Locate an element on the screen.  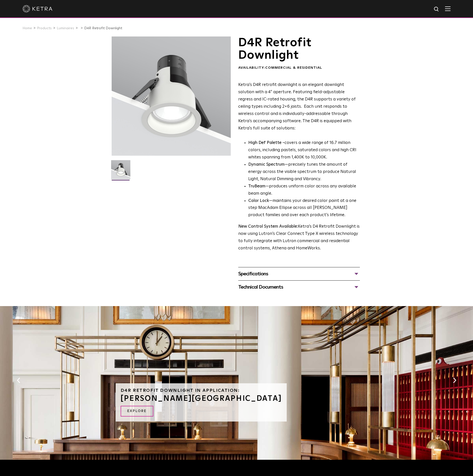
li: —precisely tunes the amount of energy across the visible spectrum to produce Natural Light, Natur... is located at coordinates (304, 172).